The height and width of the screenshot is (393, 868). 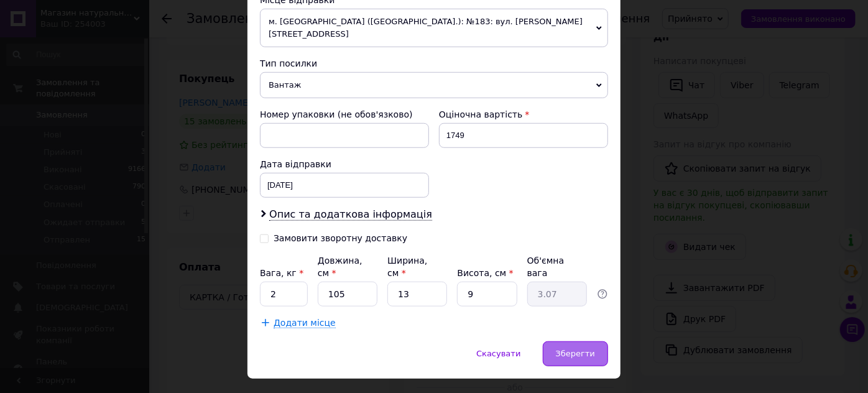 I want to click on span: Додати місце, so click(x=304, y=323).